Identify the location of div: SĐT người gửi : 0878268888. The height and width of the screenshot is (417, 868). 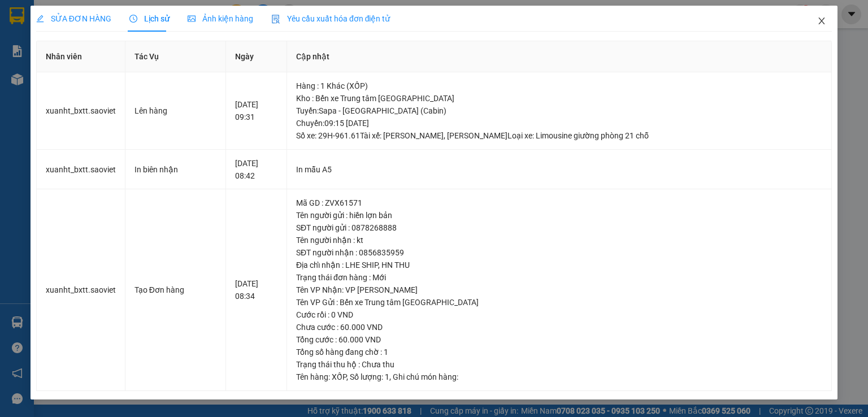
(558, 228).